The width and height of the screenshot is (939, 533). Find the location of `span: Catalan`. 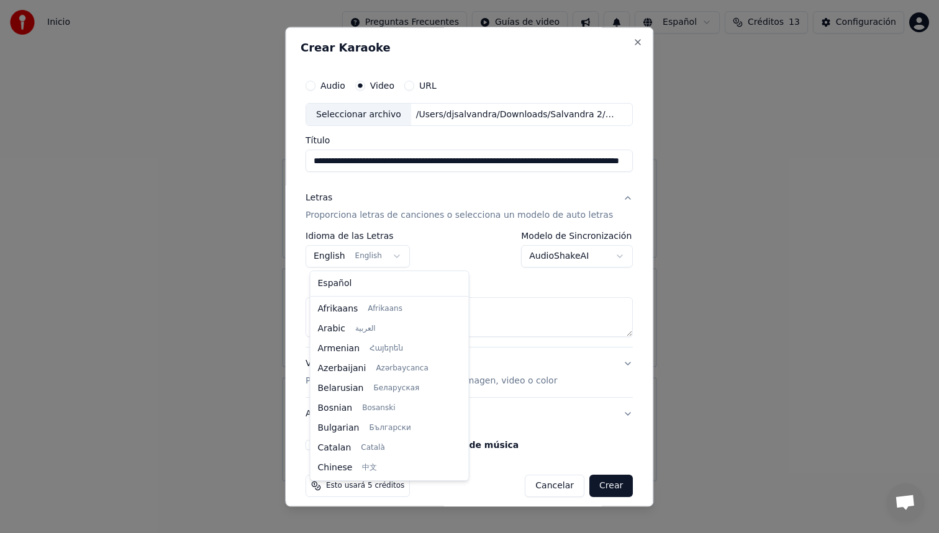

span: Catalan is located at coordinates (335, 448).